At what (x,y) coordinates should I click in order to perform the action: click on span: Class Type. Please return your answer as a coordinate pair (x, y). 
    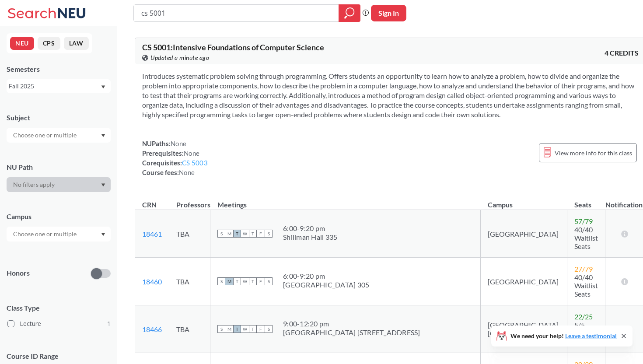
    Looking at the image, I should click on (58, 308).